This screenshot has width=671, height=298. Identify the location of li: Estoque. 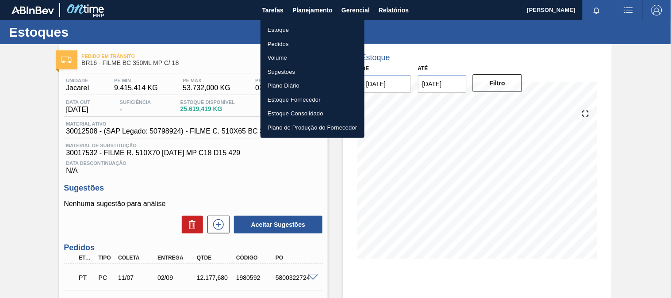
(312, 30).